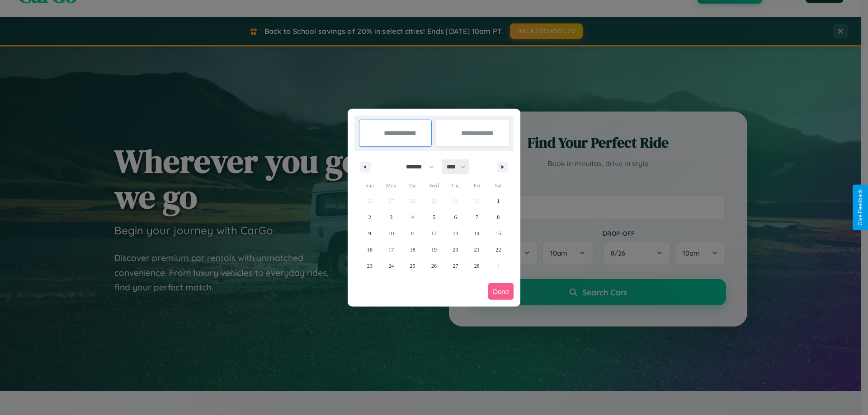 The height and width of the screenshot is (415, 868). Describe the element at coordinates (433, 233) in the screenshot. I see `button: 12` at that location.